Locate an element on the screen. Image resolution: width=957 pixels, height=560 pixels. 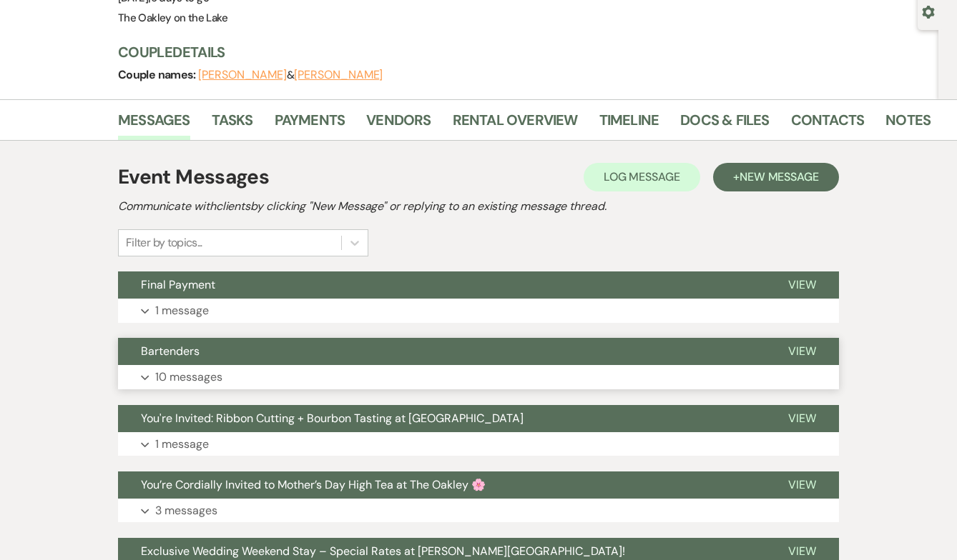
span: The Oakley on the Lake is located at coordinates (173, 18).